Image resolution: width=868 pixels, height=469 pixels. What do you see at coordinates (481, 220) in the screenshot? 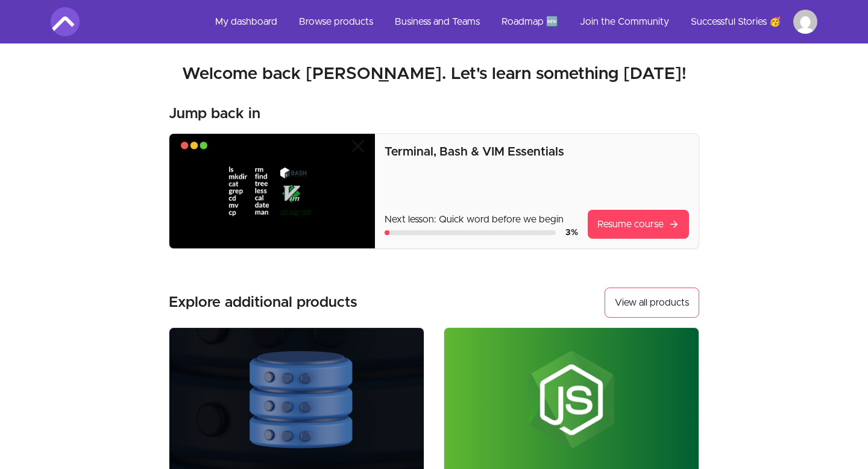
I see `p: Next lesson: Quick word before we begin` at bounding box center [481, 220].